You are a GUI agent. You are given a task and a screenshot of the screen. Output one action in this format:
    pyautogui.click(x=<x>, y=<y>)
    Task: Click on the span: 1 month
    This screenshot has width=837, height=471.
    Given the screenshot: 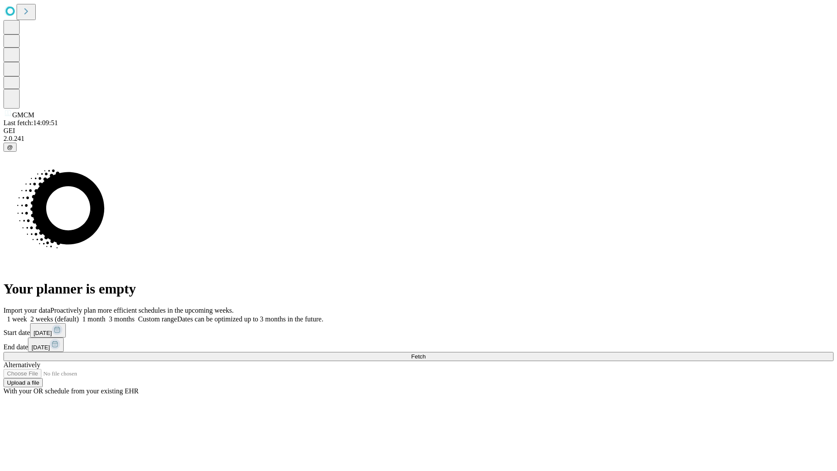 What is the action you would take?
    pyautogui.click(x=94, y=319)
    